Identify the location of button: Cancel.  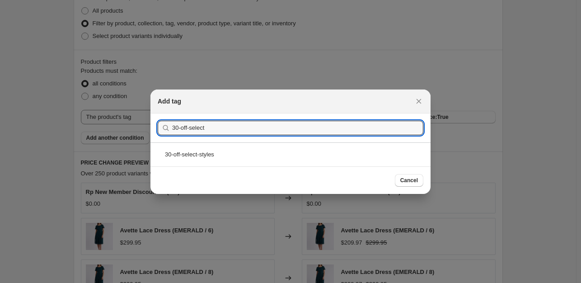
(409, 180).